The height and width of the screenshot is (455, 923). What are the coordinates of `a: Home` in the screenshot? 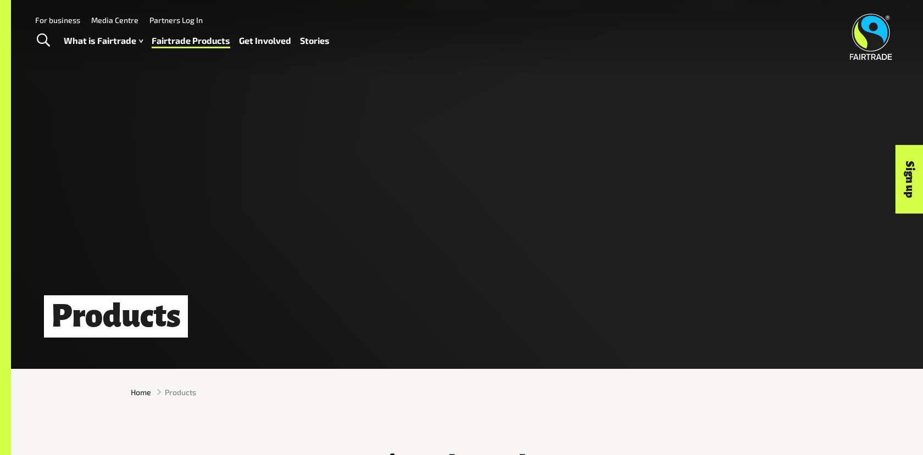 It's located at (141, 392).